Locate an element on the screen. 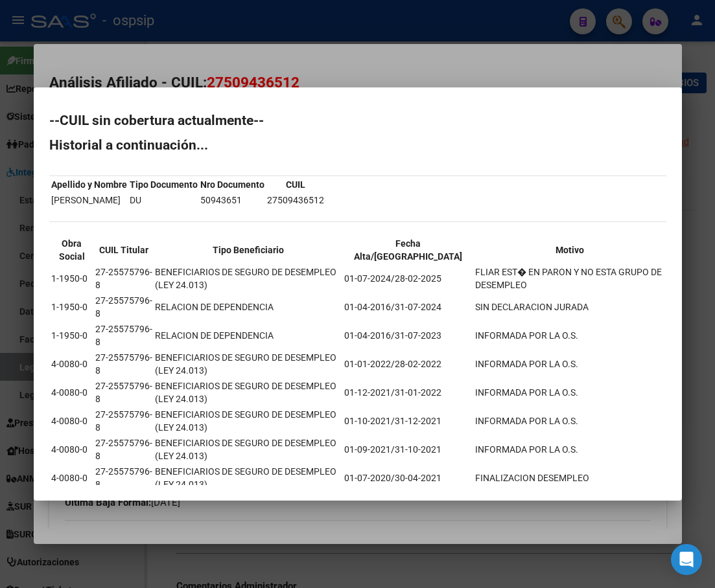 The height and width of the screenshot is (588, 715). div: Open Intercom Messenger is located at coordinates (686, 560).